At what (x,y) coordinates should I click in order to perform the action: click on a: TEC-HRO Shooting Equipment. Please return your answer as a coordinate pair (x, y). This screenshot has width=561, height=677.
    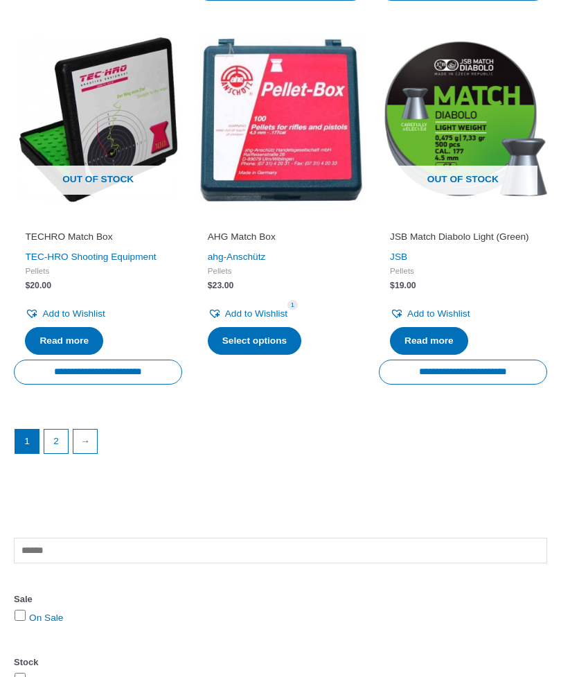
    Looking at the image, I should click on (90, 256).